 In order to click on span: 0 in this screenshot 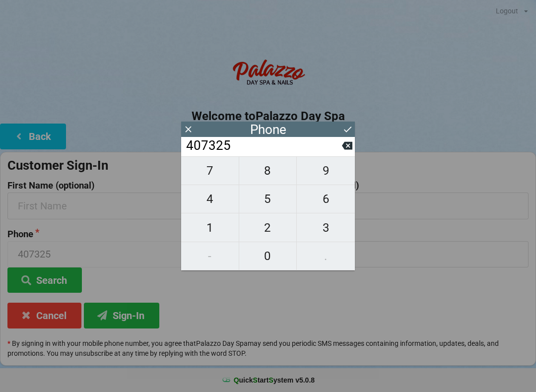, I will do `click(268, 256)`.